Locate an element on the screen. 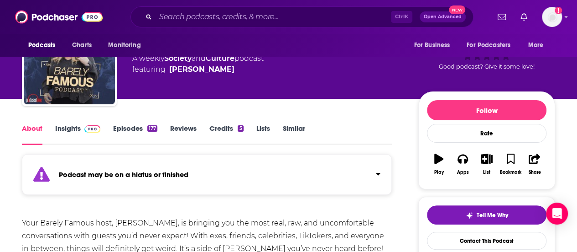  span: Ctrl K is located at coordinates (402, 17).